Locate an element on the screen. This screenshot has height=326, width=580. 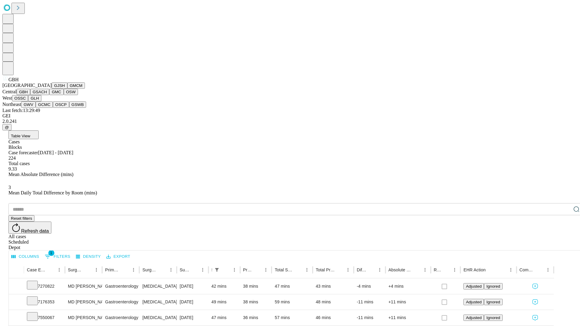
span: Mean Absolute Difference (mins) is located at coordinates (41, 174).